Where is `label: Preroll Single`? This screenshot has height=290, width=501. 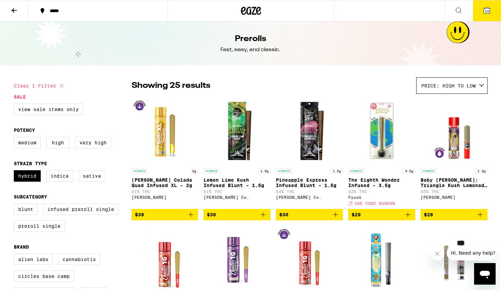 label: Preroll Single is located at coordinates (39, 226).